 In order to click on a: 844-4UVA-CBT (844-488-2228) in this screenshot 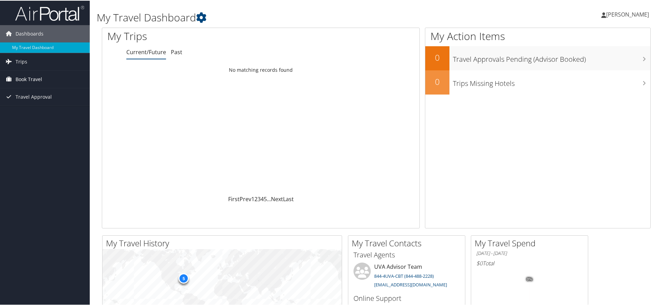, I will do `click(404, 275)`.